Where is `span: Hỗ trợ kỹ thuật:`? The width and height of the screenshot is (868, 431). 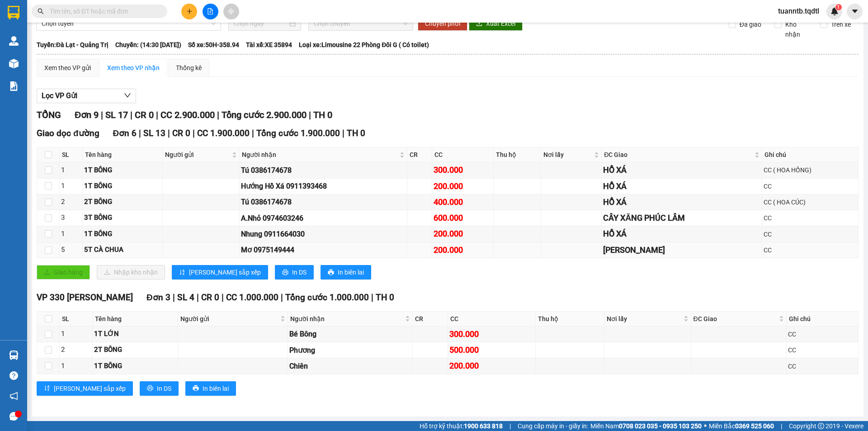 span: Hỗ trợ kỹ thuật: is located at coordinates (462, 426).